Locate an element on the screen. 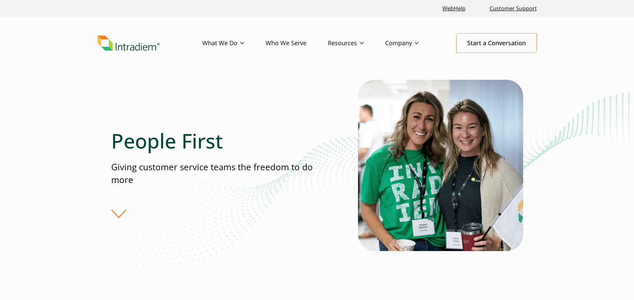  a: Company is located at coordinates (413, 43).